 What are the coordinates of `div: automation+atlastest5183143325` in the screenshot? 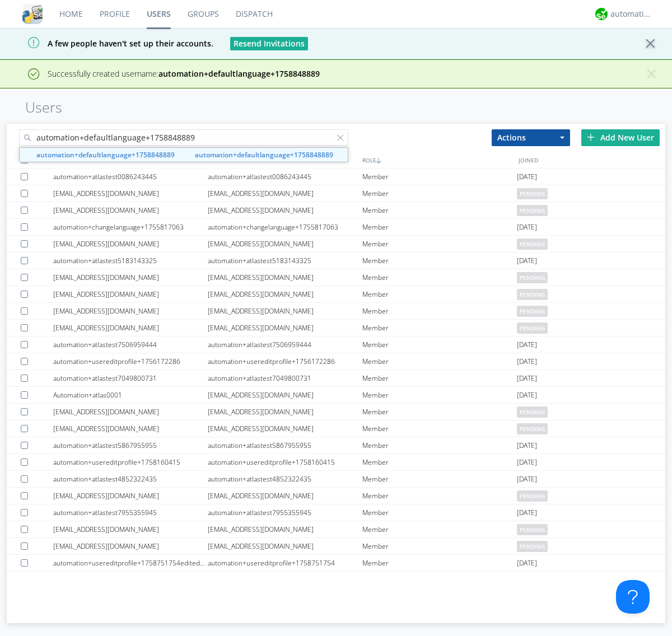 It's located at (285, 260).